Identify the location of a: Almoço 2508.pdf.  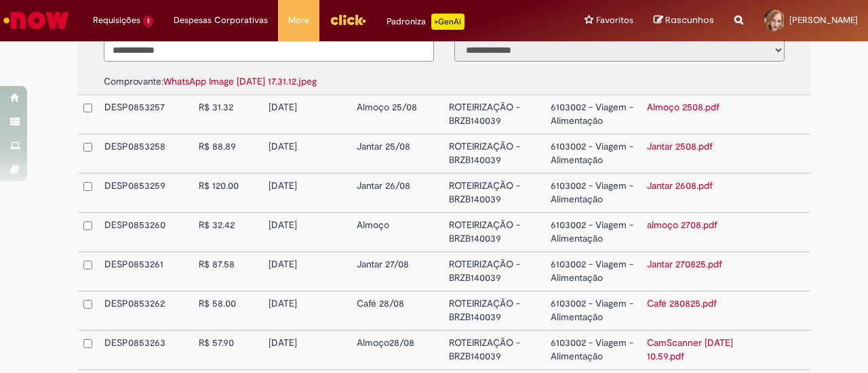
(683, 107).